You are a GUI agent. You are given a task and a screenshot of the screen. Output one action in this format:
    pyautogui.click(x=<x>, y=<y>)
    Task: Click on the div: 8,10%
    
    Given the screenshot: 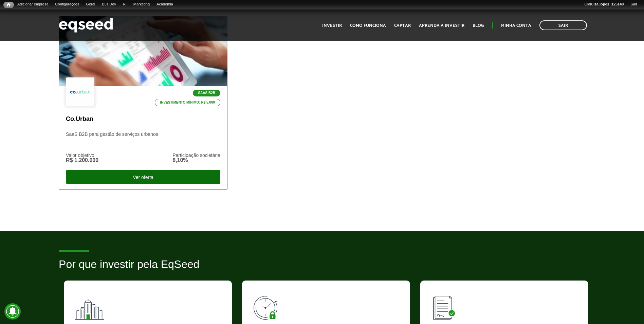 What is the action you would take?
    pyautogui.click(x=196, y=160)
    